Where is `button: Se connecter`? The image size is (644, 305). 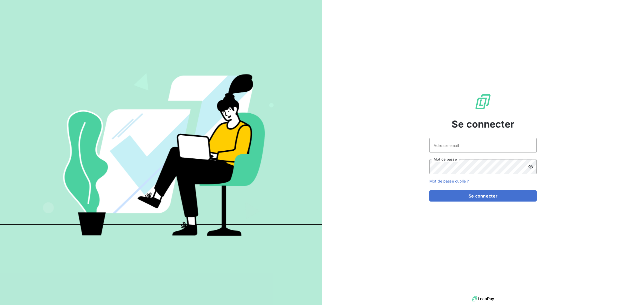 button: Se connecter is located at coordinates (483, 196).